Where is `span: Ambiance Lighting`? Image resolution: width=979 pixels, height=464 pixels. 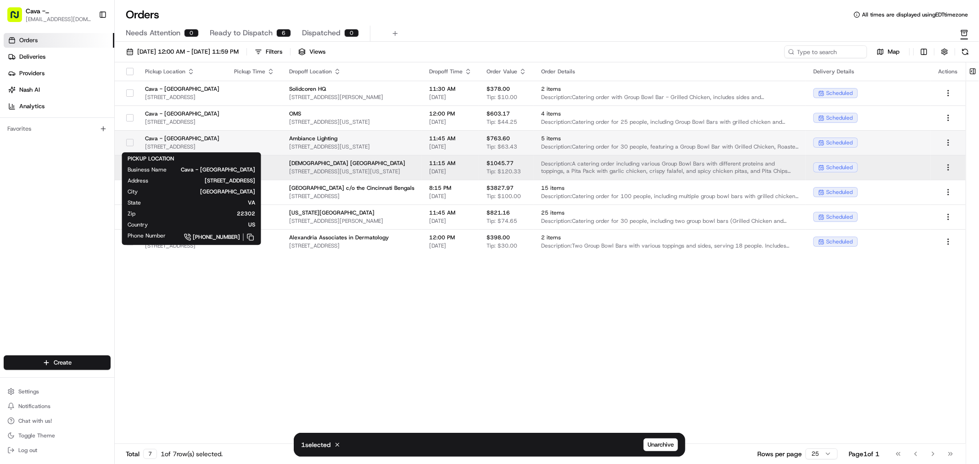 span: Ambiance Lighting is located at coordinates (352, 139).